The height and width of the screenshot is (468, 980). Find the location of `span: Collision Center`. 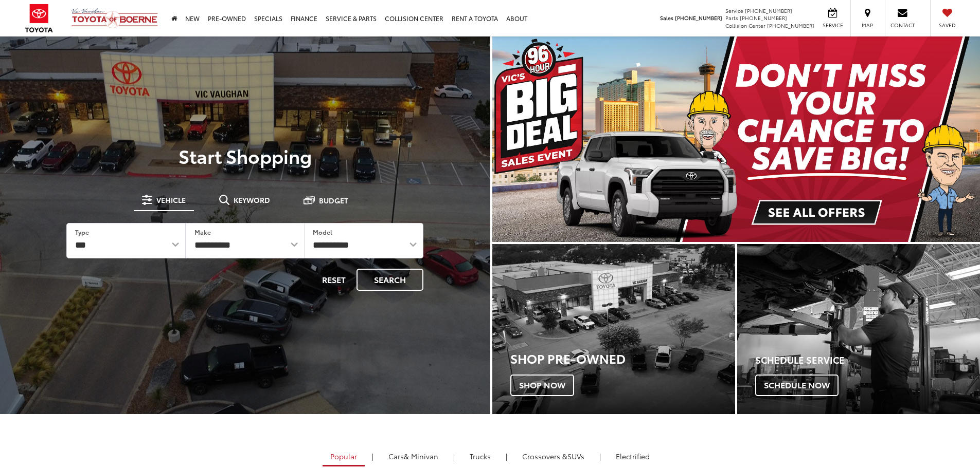

span: Collision Center is located at coordinates (745, 25).